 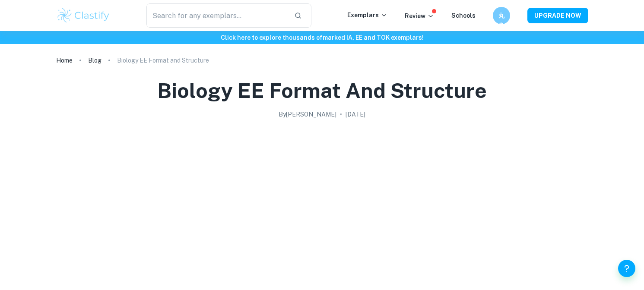 What do you see at coordinates (419, 16) in the screenshot?
I see `p: Review` at bounding box center [419, 16].